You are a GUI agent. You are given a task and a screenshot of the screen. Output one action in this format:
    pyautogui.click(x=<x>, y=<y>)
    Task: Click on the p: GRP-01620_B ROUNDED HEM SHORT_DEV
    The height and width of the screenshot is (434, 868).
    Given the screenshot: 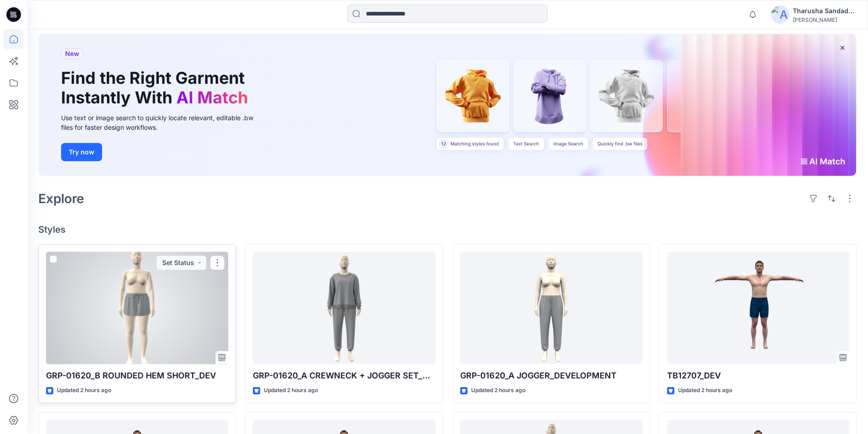 What is the action you would take?
    pyautogui.click(x=137, y=376)
    